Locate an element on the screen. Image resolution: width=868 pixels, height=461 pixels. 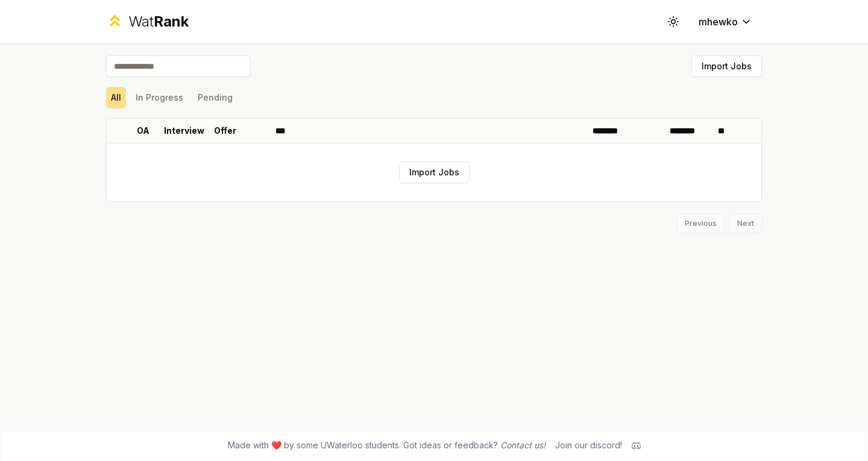
a: WatRank is located at coordinates (147, 22).